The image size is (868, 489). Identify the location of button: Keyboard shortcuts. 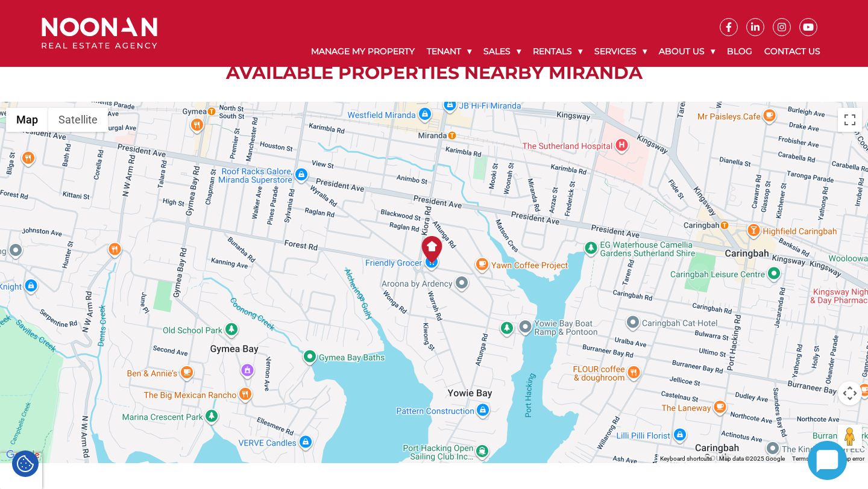
(686, 459).